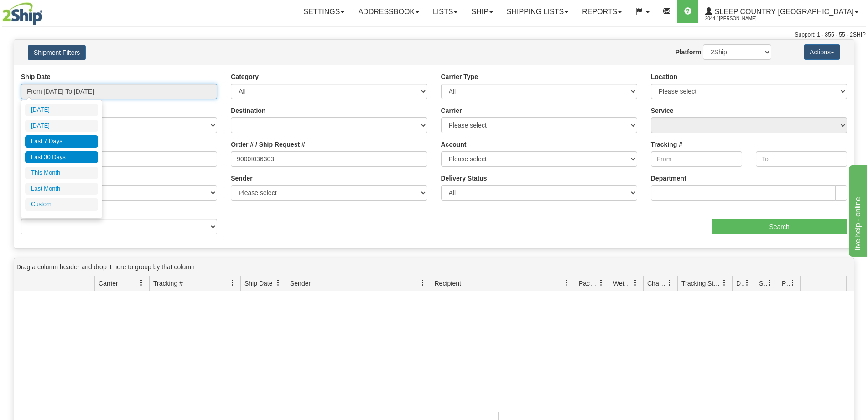 The image size is (868, 420). I want to click on label: Destination, so click(248, 111).